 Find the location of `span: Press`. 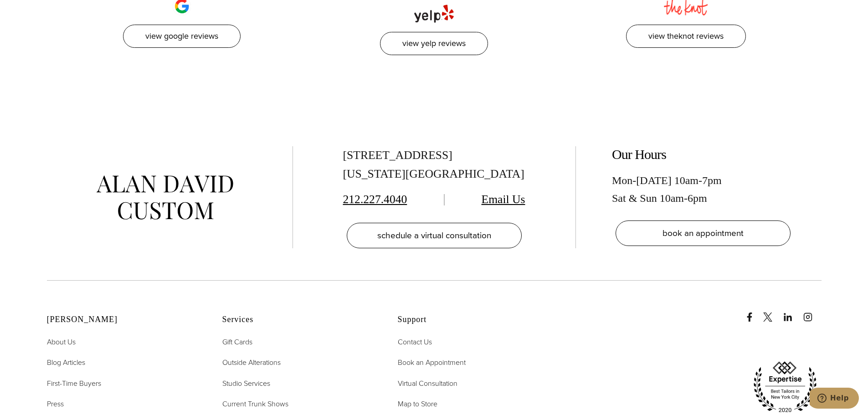

span: Press is located at coordinates (55, 404).